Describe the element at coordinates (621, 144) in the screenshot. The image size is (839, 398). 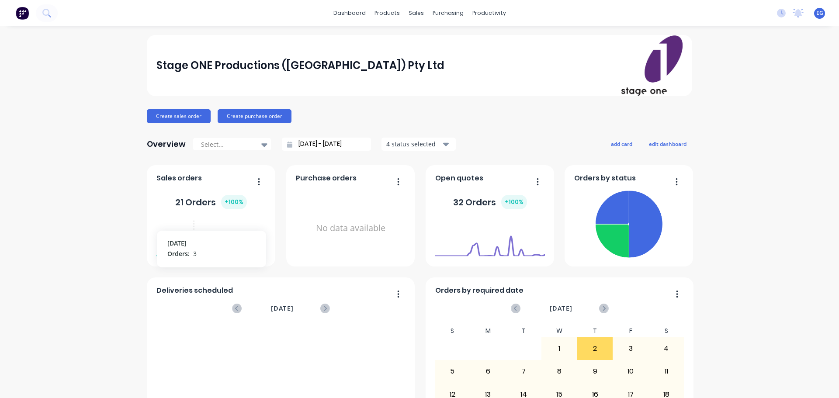
I see `button: add card` at that location.